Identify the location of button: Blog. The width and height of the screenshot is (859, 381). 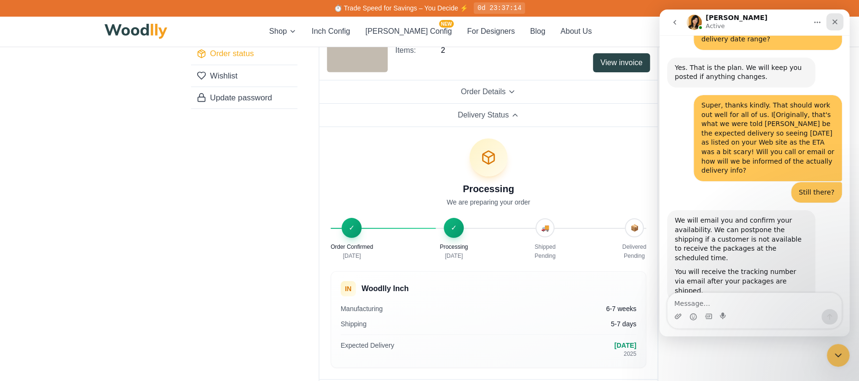
(538, 31).